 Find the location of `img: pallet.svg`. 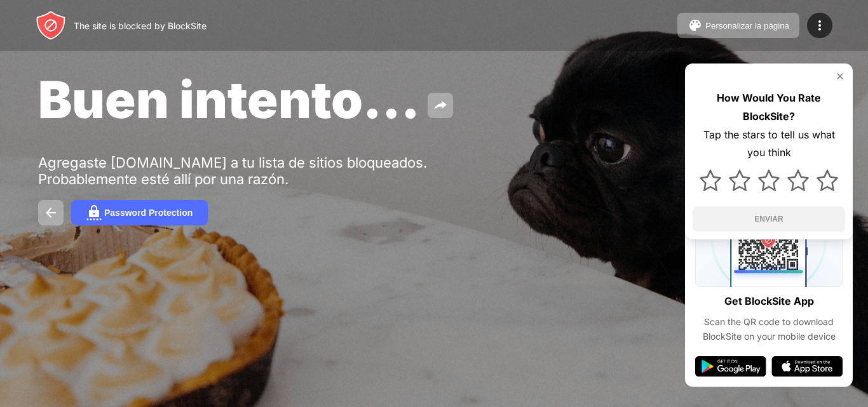

img: pallet.svg is located at coordinates (696, 26).